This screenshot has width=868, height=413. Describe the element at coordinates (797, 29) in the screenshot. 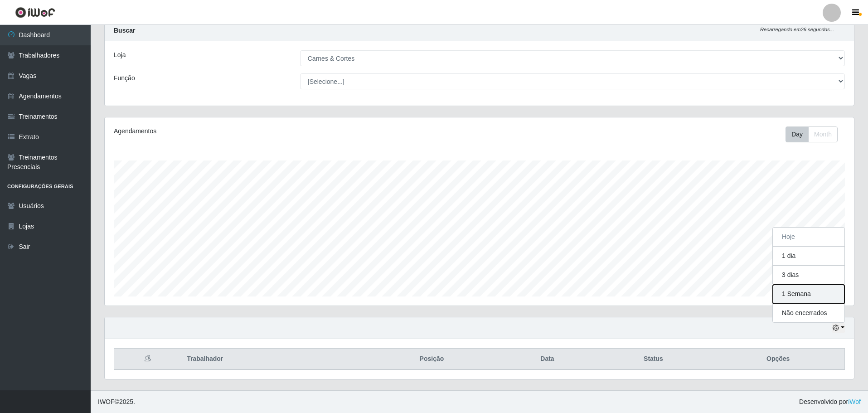

I see `i: Recarregando em 26 segundos...` at that location.